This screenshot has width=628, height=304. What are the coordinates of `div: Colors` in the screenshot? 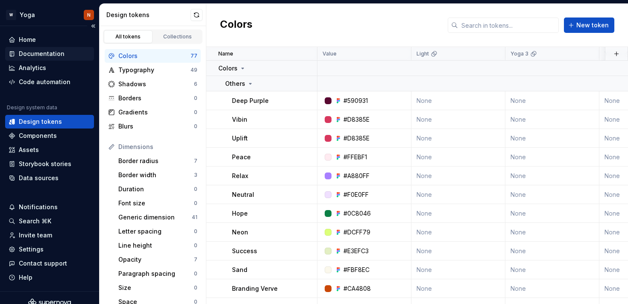 It's located at (154, 56).